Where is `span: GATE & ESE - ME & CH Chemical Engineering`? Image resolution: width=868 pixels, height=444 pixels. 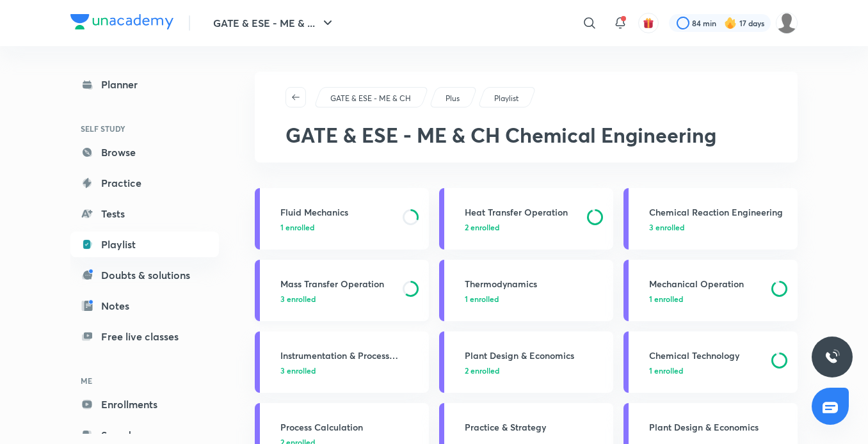 span: GATE & ESE - ME & CH Chemical Engineering is located at coordinates (501, 135).